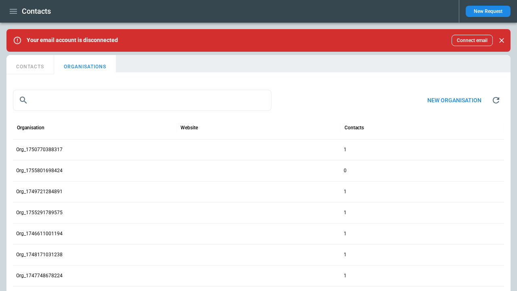 This screenshot has width=517, height=291. I want to click on p: Org_1746611001194, so click(39, 234).